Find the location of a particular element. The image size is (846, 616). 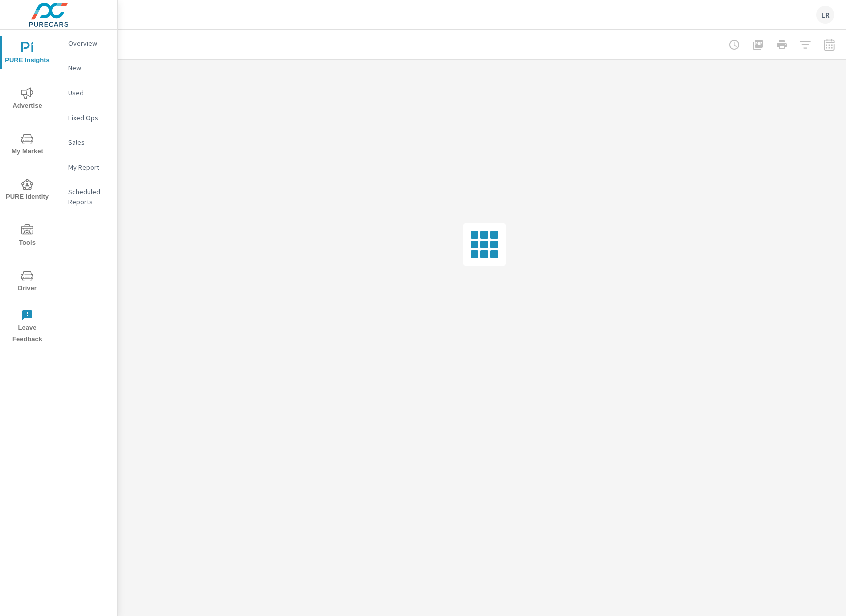

p: Scheduled Reports is located at coordinates (89, 197).